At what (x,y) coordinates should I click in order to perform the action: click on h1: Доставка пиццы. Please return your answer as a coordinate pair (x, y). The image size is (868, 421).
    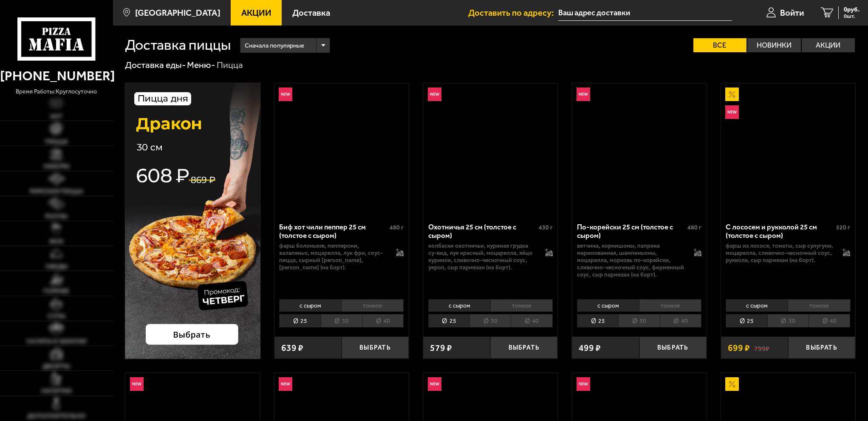
    Looking at the image, I should click on (177, 45).